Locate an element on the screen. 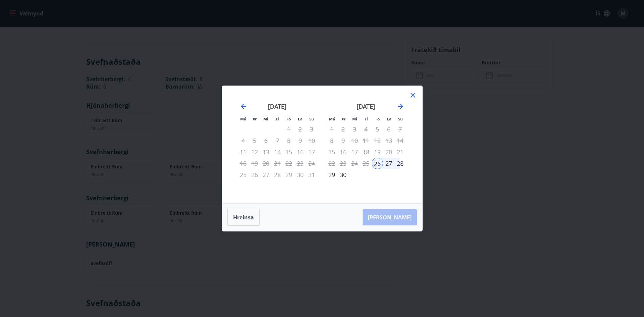 The image size is (644, 317). td: Not available. laugardagur, 20. september 2025 is located at coordinates (388, 152).